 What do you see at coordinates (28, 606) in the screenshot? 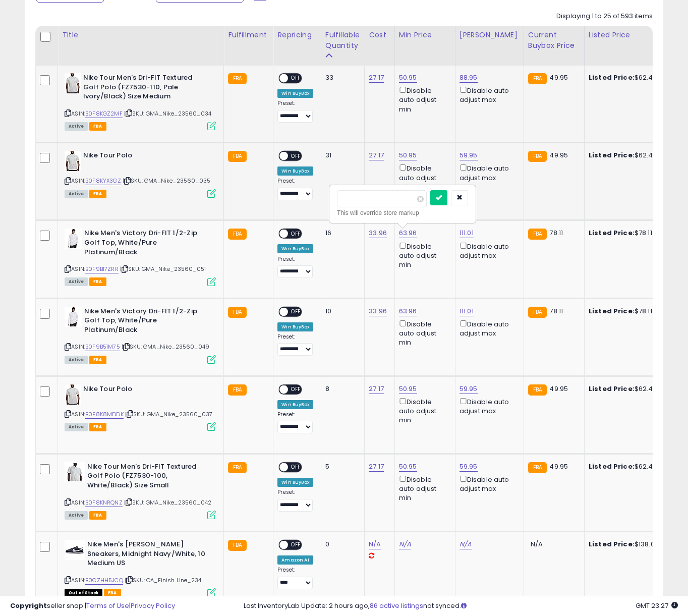
I see `strong: Copyright` at bounding box center [28, 606].